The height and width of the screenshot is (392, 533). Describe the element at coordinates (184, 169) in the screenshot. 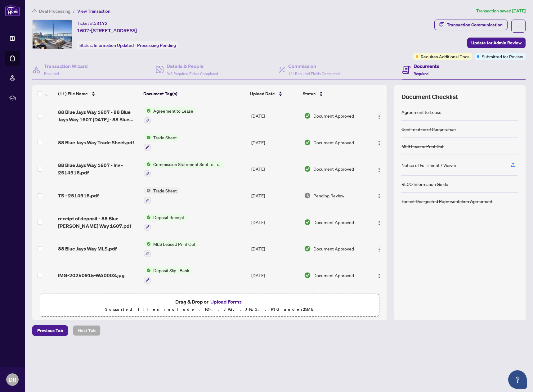

I see `button: Status IconCommission Statement Sent to Listing Brokerage` at that location.